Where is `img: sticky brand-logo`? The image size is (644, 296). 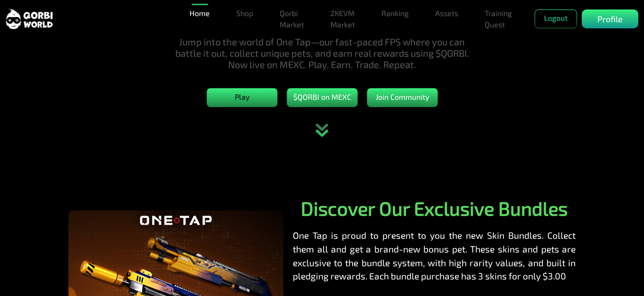 img: sticky brand-logo is located at coordinates (29, 19).